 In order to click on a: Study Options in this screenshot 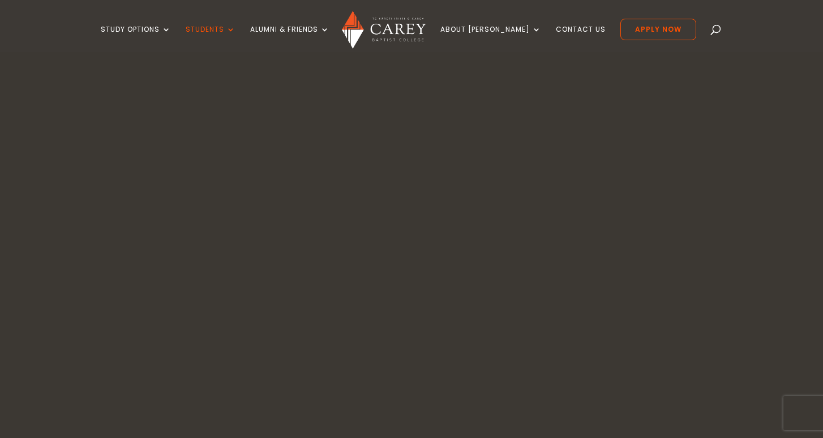, I will do `click(136, 38)`.